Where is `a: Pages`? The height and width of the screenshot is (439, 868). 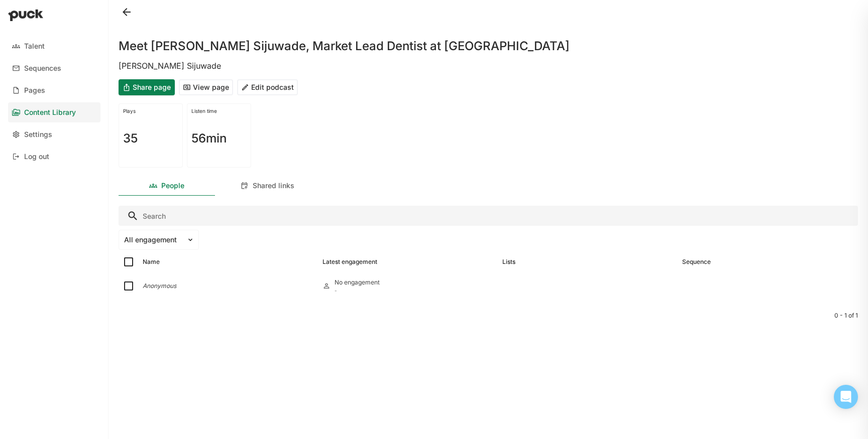
a: Pages is located at coordinates (54, 91).